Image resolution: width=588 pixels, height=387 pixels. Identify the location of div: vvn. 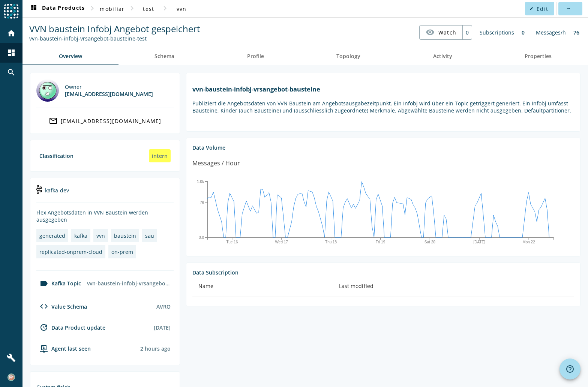
(101, 235).